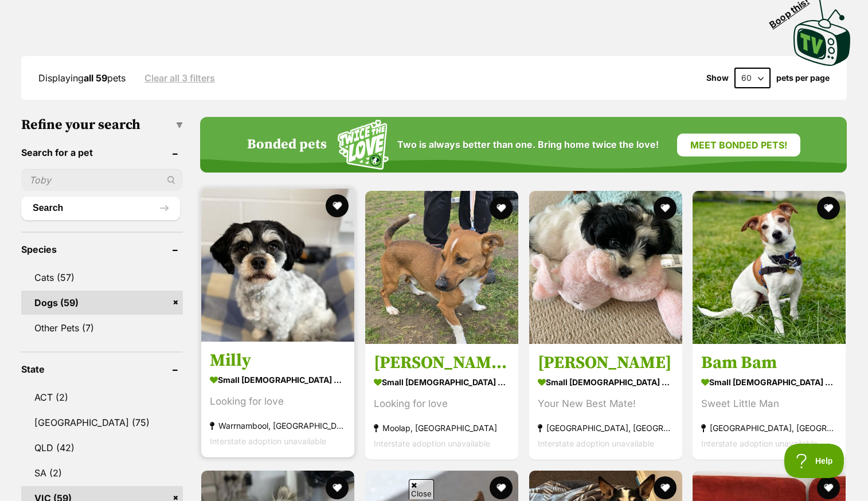 The width and height of the screenshot is (868, 501). I want to click on button: Search, so click(100, 208).